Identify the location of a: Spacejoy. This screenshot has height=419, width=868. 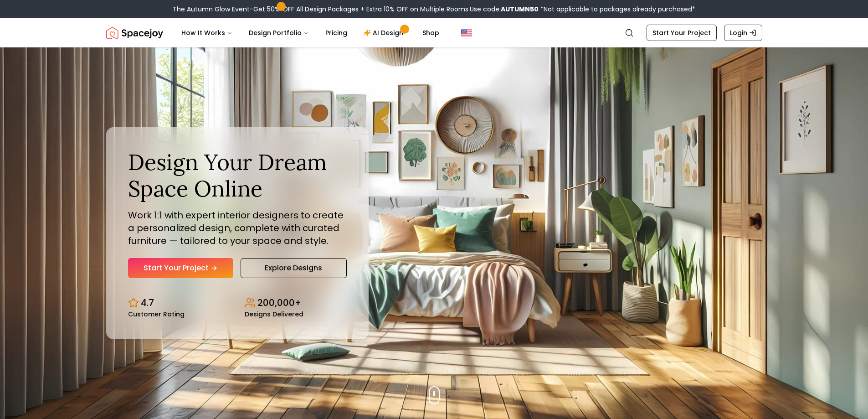
(134, 33).